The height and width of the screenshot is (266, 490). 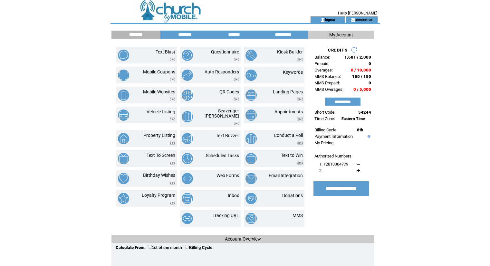 I want to click on span: MMS Overages:, so click(x=329, y=89).